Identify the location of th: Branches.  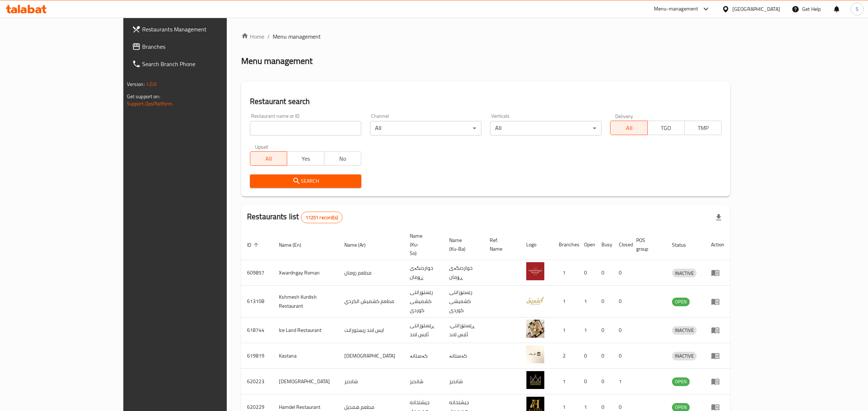
(565, 245).